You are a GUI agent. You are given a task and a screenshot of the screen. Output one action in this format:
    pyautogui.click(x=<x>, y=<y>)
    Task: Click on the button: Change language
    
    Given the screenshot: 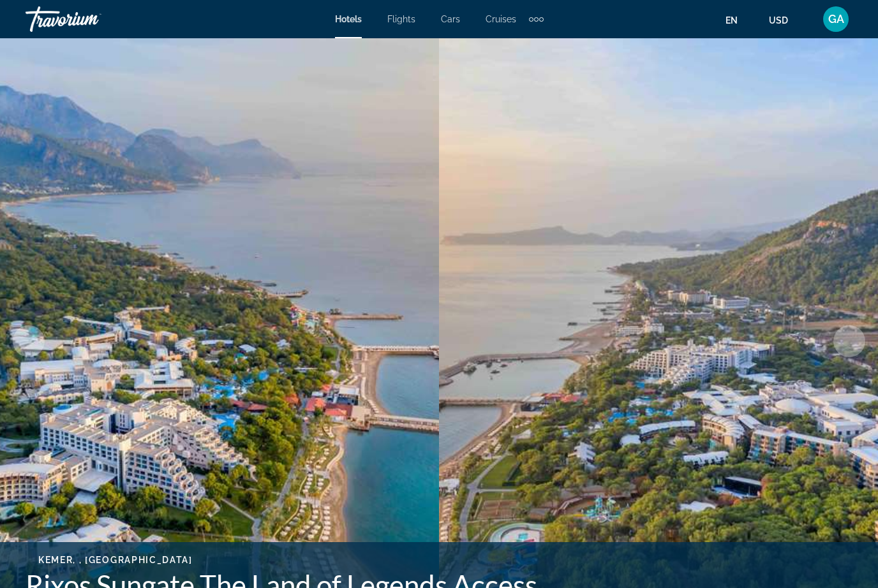 What is the action you would take?
    pyautogui.click(x=737, y=20)
    